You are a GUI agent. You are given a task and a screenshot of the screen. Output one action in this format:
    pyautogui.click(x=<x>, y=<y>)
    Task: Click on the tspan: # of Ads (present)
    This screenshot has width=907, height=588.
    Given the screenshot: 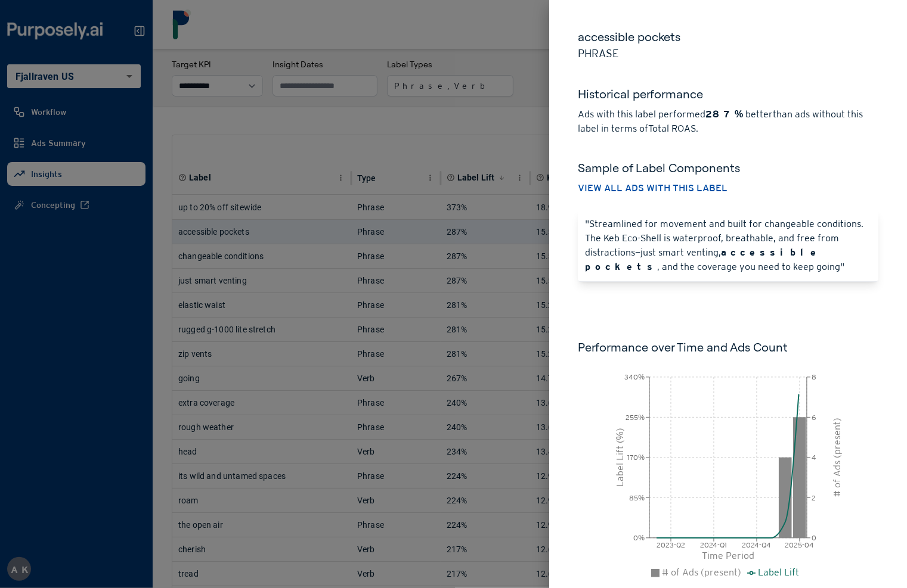 What is the action you would take?
    pyautogui.click(x=836, y=458)
    